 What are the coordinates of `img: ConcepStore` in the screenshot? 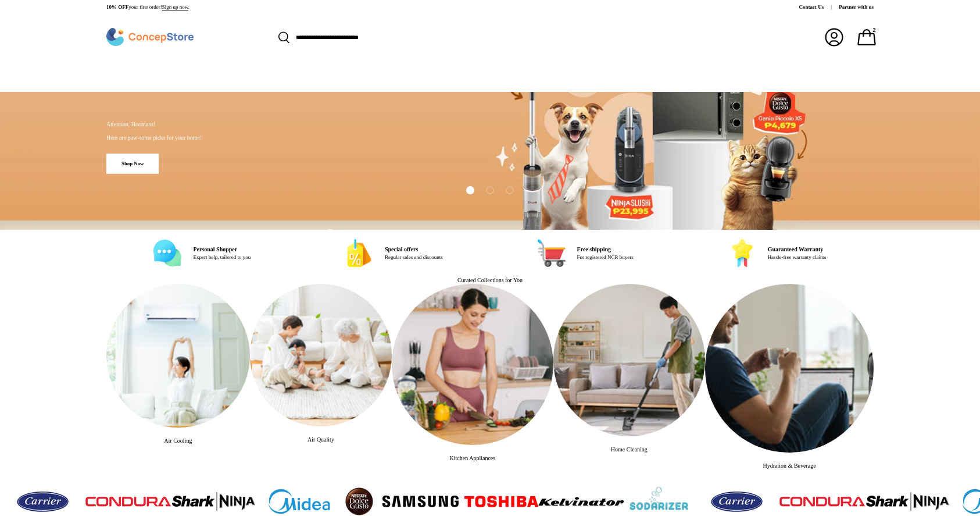 It's located at (150, 37).